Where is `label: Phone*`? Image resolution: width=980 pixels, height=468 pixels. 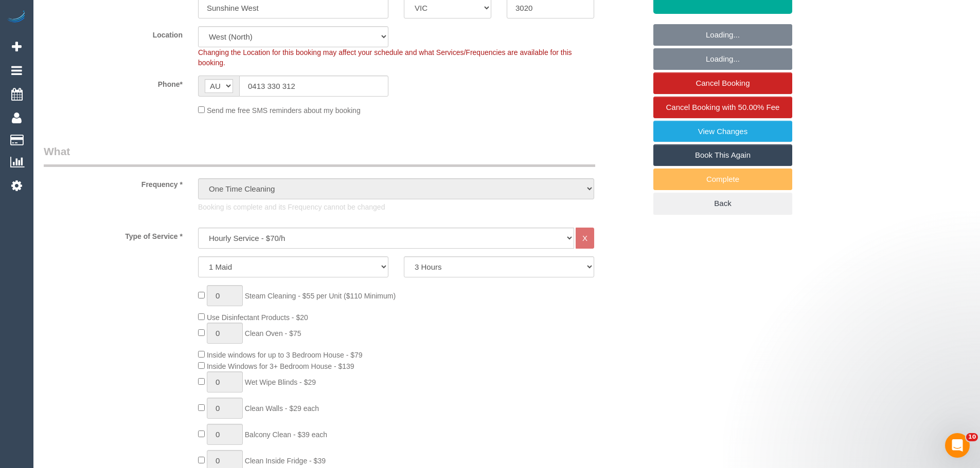
label: Phone* is located at coordinates (114, 82).